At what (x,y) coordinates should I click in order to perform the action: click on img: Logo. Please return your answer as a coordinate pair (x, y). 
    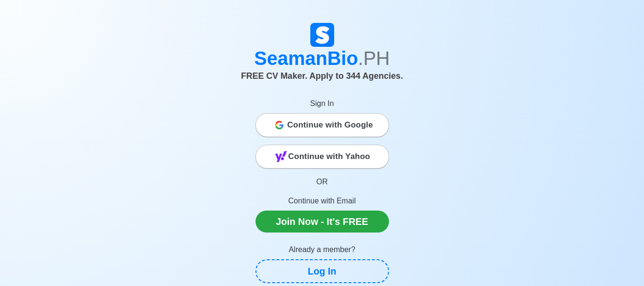
    Looking at the image, I should click on (322, 35).